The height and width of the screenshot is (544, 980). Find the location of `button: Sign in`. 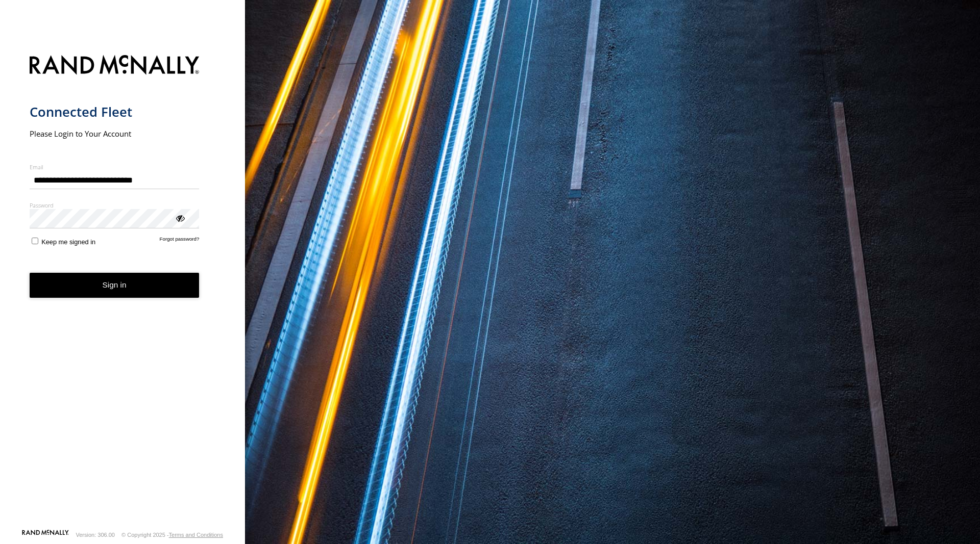

button: Sign in is located at coordinates (114, 285).